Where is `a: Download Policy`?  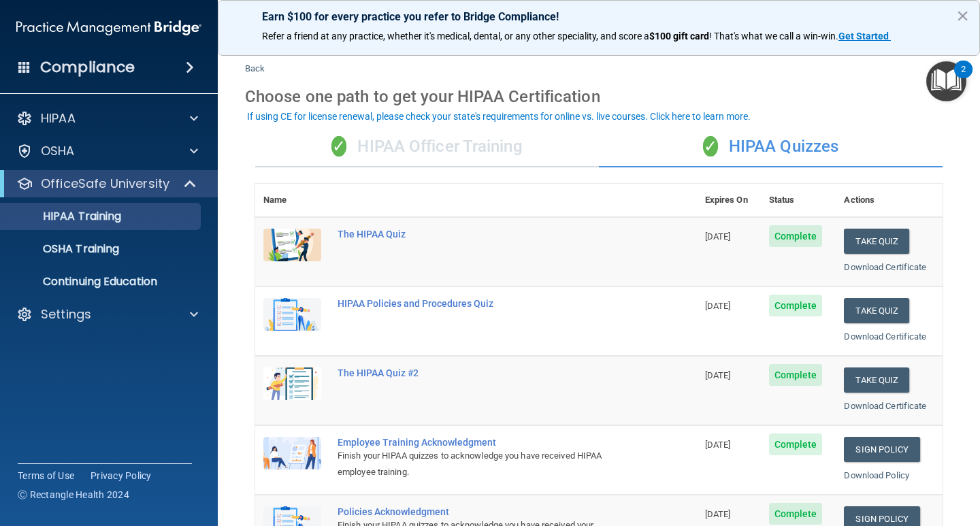 a: Download Policy is located at coordinates (876, 475).